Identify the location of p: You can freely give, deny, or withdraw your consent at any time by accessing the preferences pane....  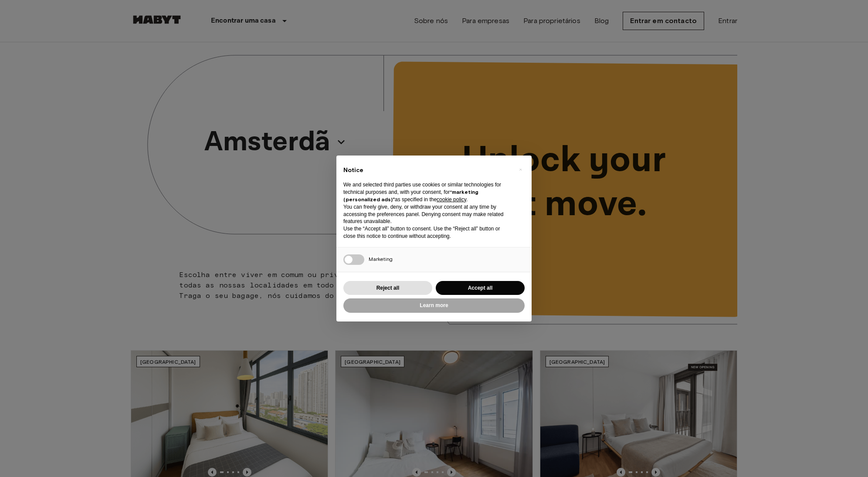
(427, 214).